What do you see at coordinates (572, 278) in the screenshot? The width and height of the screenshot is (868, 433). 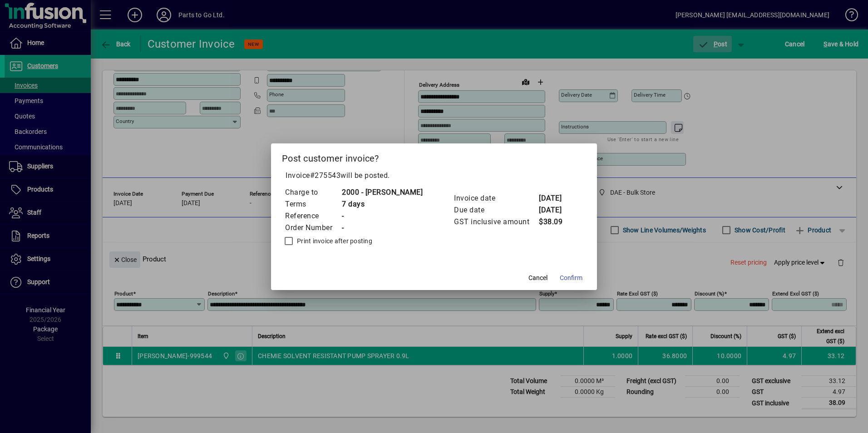 I see `span: Confirm` at bounding box center [572, 278].